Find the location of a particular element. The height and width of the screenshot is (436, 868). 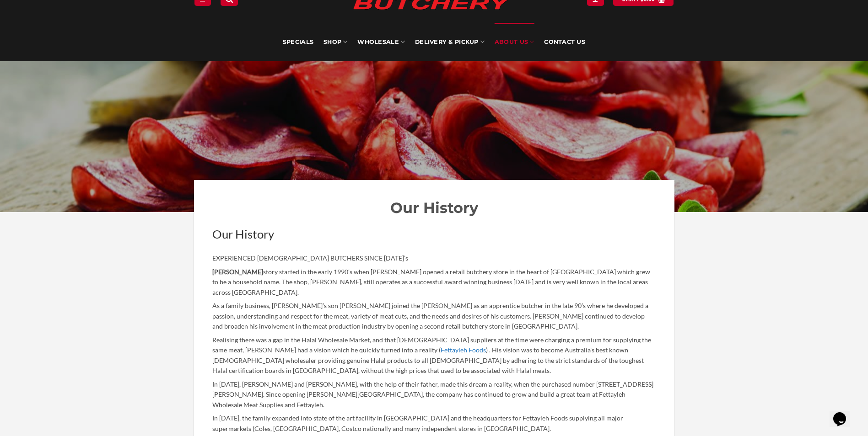

a: Specials is located at coordinates (298, 42).